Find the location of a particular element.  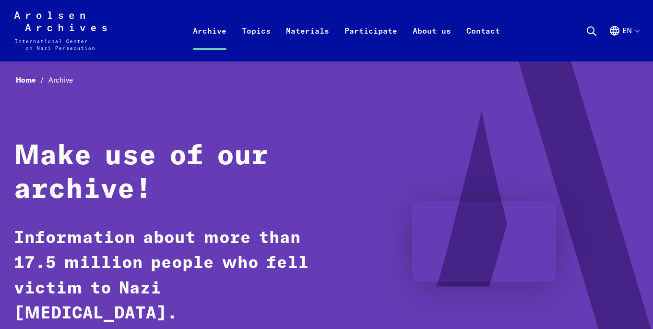

a: Materials is located at coordinates (308, 42).